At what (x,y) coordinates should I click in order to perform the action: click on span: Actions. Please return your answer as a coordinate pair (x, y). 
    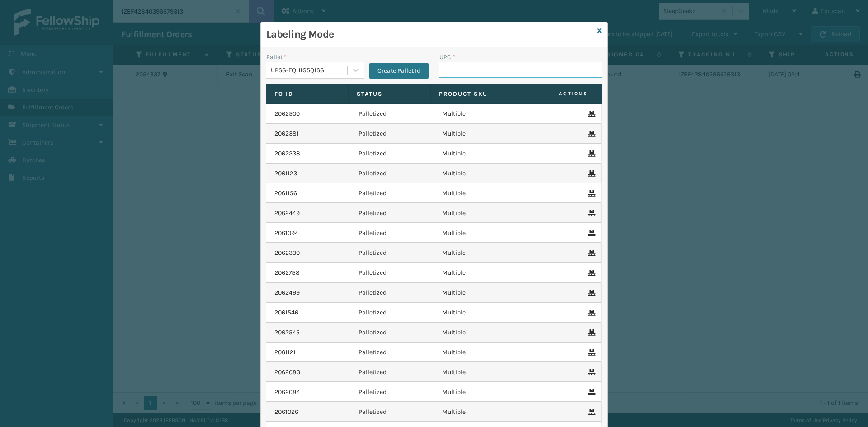
    Looking at the image, I should click on (554, 94).